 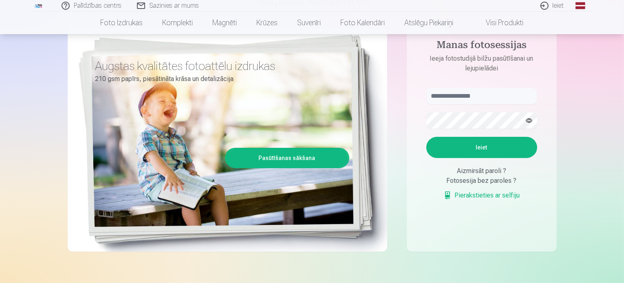 I want to click on h4: Manas fotosessijas, so click(x=482, y=46).